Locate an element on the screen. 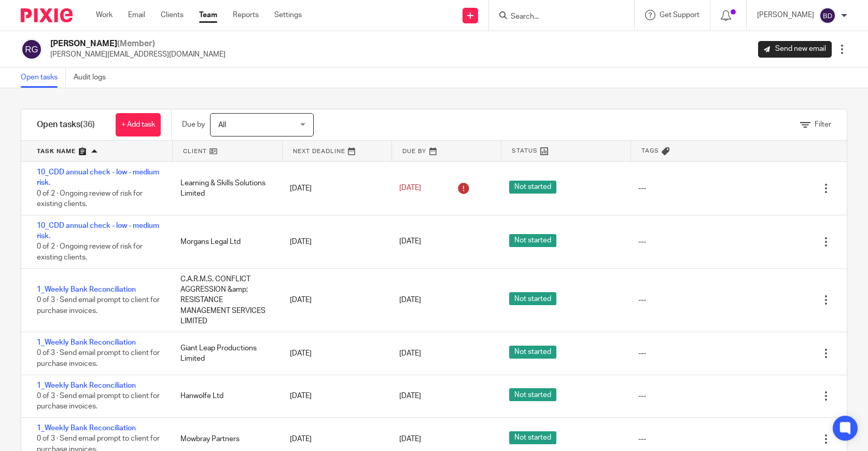 Image resolution: width=868 pixels, height=451 pixels. a: + Add task is located at coordinates (138, 124).